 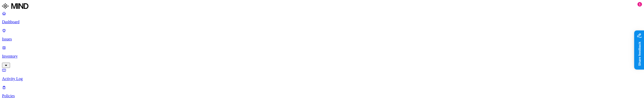 What do you see at coordinates (322, 22) in the screenshot?
I see `p: Dashboard` at bounding box center [322, 22].